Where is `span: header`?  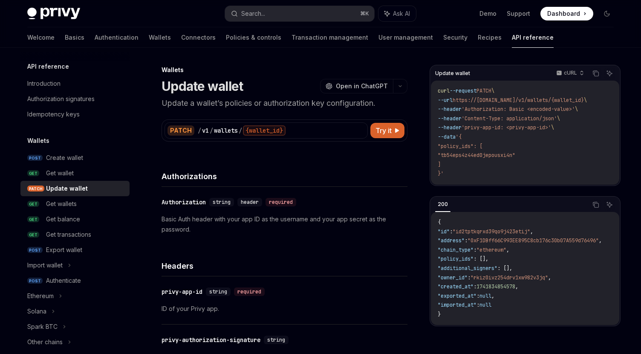
span: header is located at coordinates (250, 202).